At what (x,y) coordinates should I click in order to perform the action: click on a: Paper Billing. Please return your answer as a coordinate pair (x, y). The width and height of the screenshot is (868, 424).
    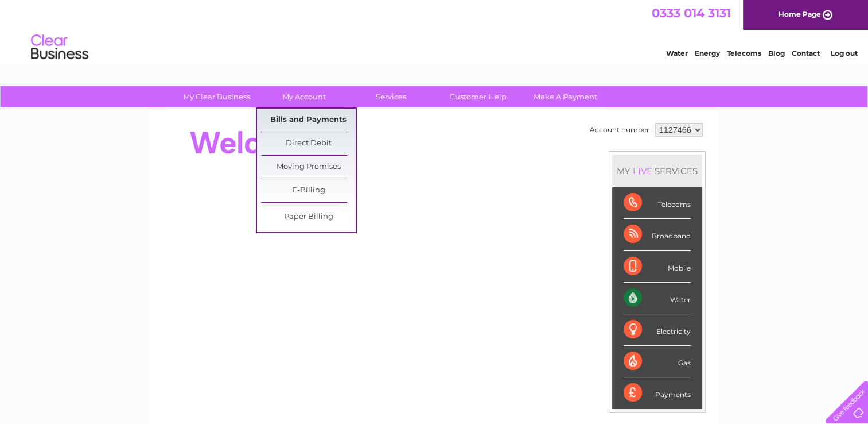
    Looking at the image, I should click on (308, 217).